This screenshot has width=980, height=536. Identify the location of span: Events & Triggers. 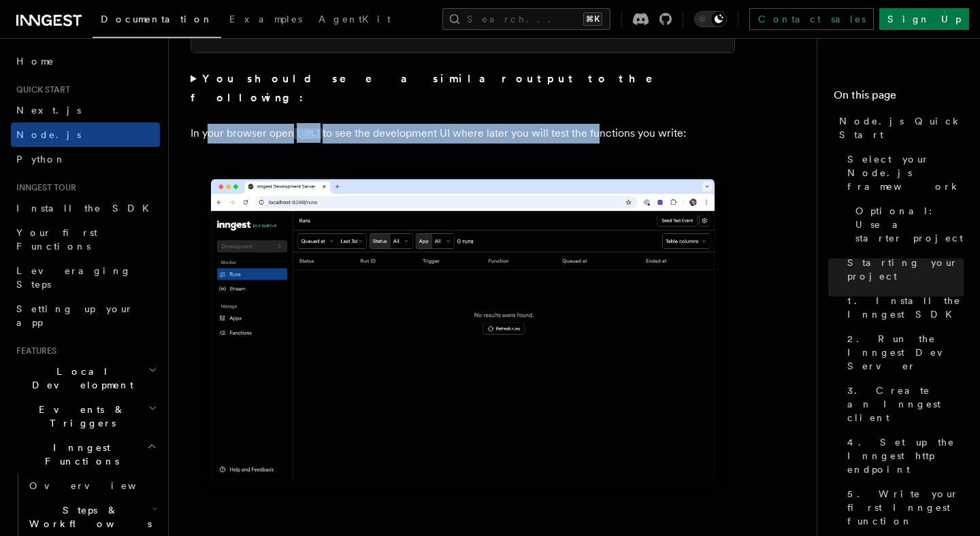
(80, 416).